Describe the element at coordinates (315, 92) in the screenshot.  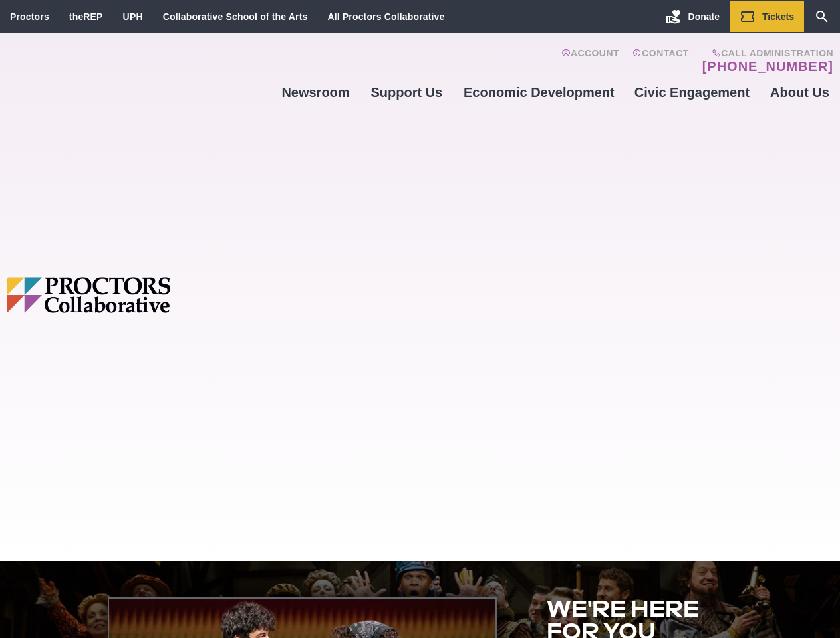
I see `a: Newsroom` at that location.